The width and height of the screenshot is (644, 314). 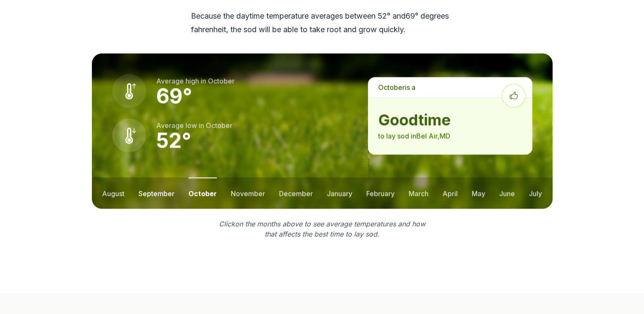 What do you see at coordinates (339, 193) in the screenshot?
I see `button: january` at bounding box center [339, 193].